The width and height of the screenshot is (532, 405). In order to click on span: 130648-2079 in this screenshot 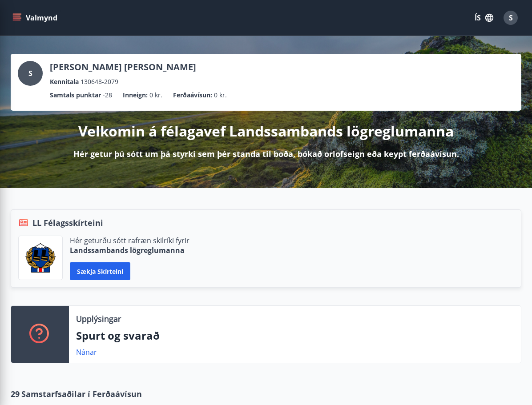, I will do `click(100, 81)`.